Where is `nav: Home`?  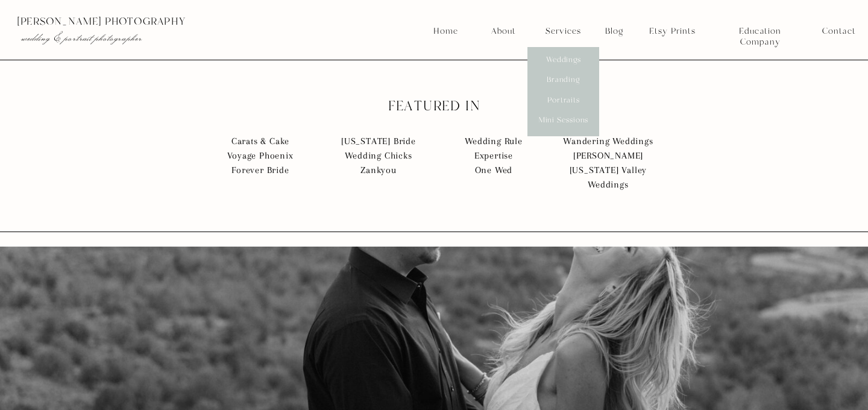
nav: Home is located at coordinates (445, 31).